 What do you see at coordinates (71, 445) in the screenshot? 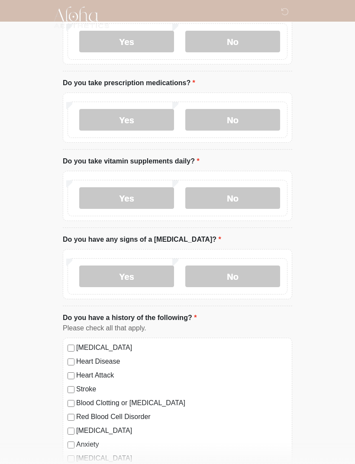
I see `input: Anxiety` at bounding box center [71, 445].